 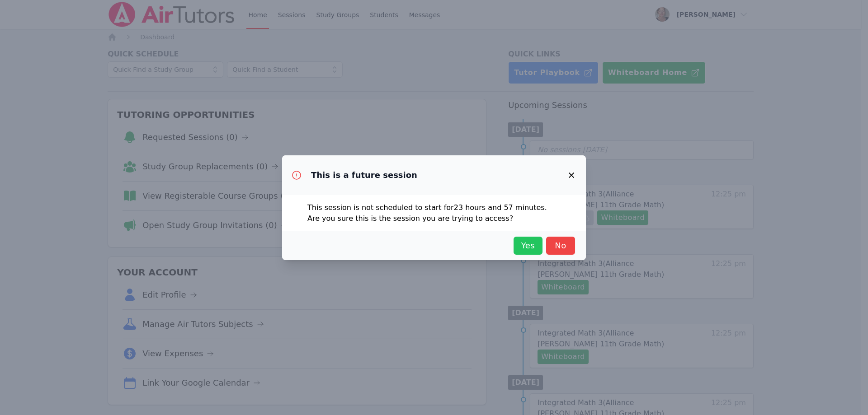 What do you see at coordinates (560, 246) in the screenshot?
I see `button: No` at bounding box center [560, 246].